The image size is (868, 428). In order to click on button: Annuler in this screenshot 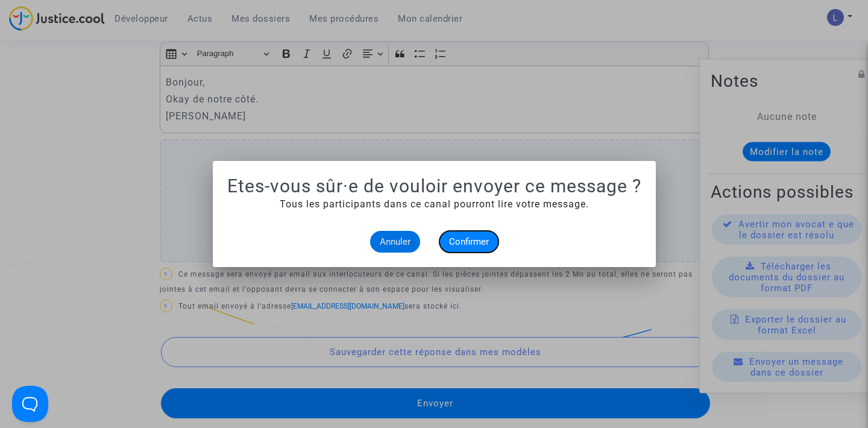, I will do `click(394, 242)`.